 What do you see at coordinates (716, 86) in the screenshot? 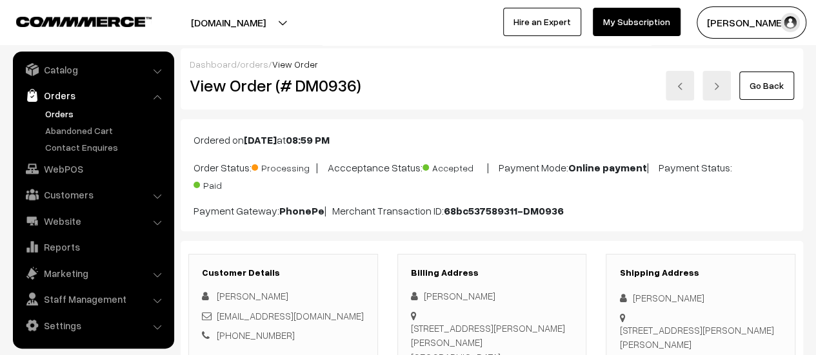
I see `img: right-arrow.png` at bounding box center [716, 86].